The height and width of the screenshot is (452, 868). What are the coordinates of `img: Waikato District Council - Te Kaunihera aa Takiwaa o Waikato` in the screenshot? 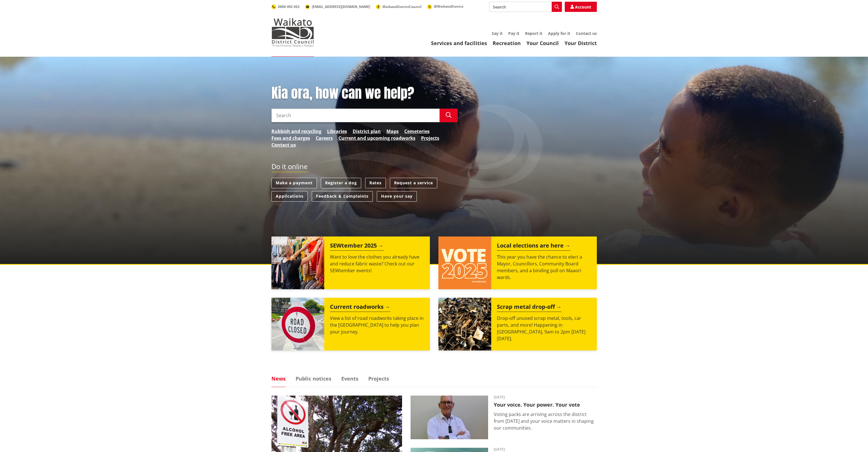 It's located at (293, 32).